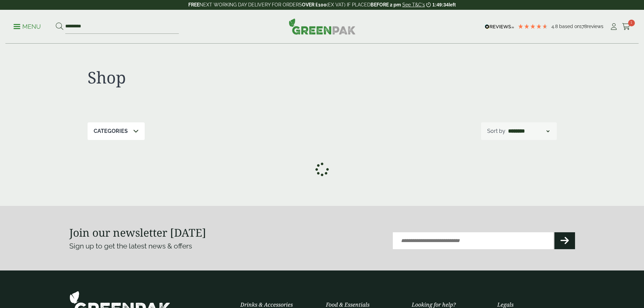 The image size is (644, 308). What do you see at coordinates (614, 27) in the screenshot?
I see `i: My Account` at bounding box center [614, 27].